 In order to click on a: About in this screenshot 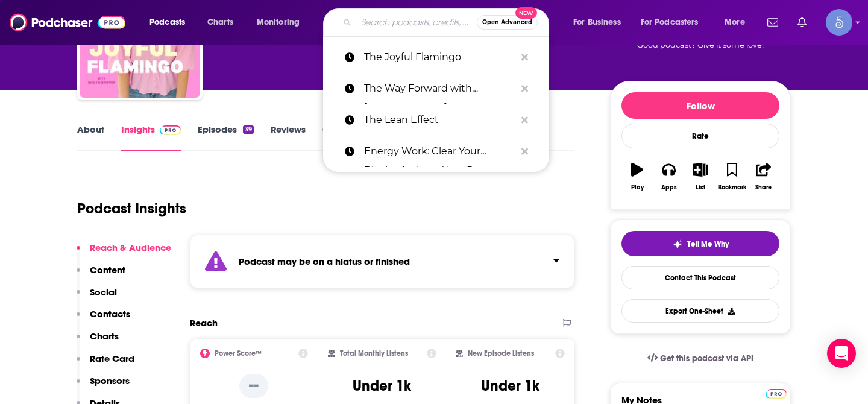, I will do `click(90, 138)`.